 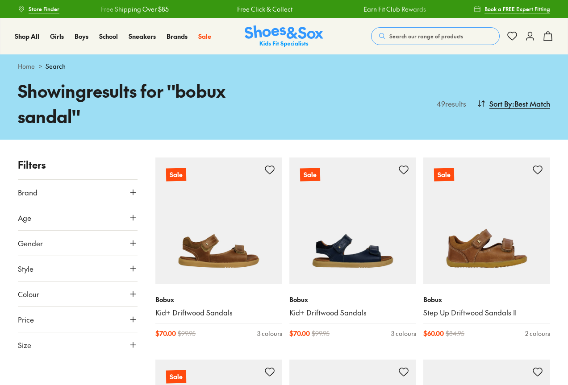 What do you see at coordinates (177, 36) in the screenshot?
I see `a: Brands` at bounding box center [177, 36].